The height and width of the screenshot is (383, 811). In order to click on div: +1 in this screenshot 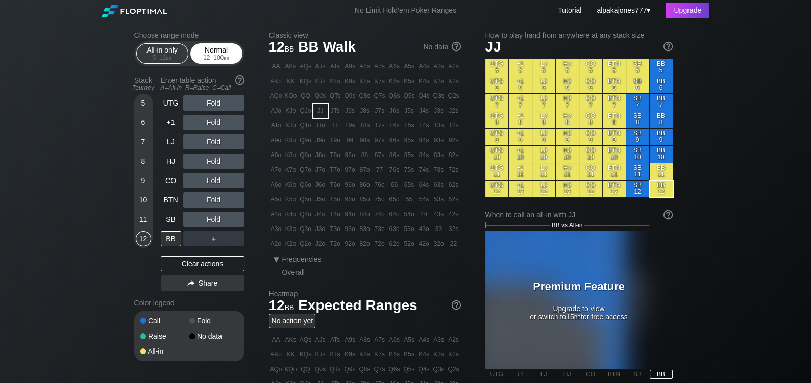, I will do `click(171, 122)`.